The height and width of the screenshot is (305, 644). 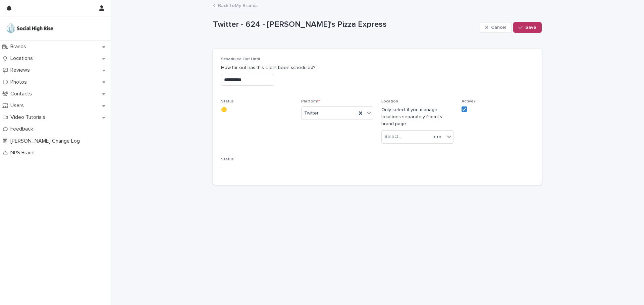 I want to click on span: Platform, so click(x=311, y=102).